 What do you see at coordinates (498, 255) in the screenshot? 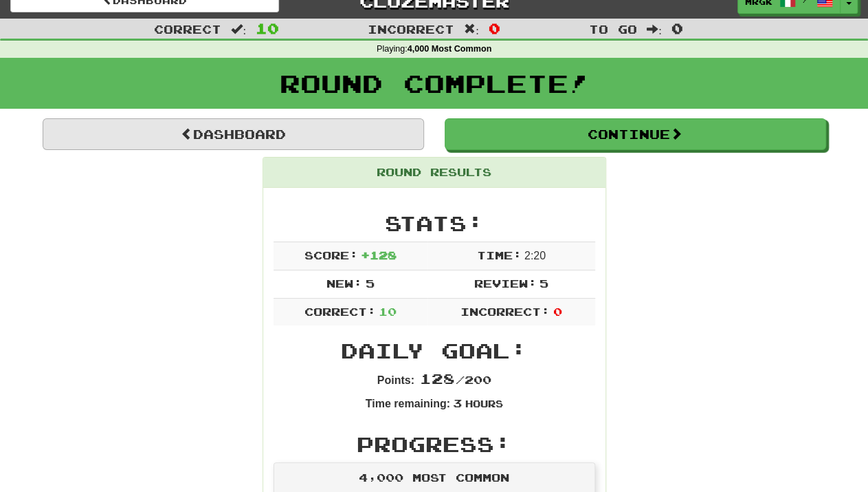
I see `span: Time:` at bounding box center [498, 255].